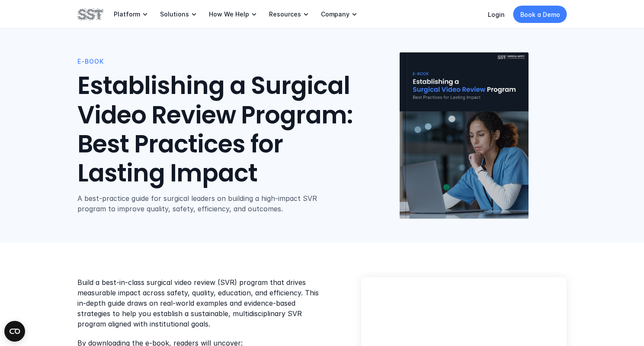 This screenshot has height=346, width=644. I want to click on p: Company, so click(335, 14).